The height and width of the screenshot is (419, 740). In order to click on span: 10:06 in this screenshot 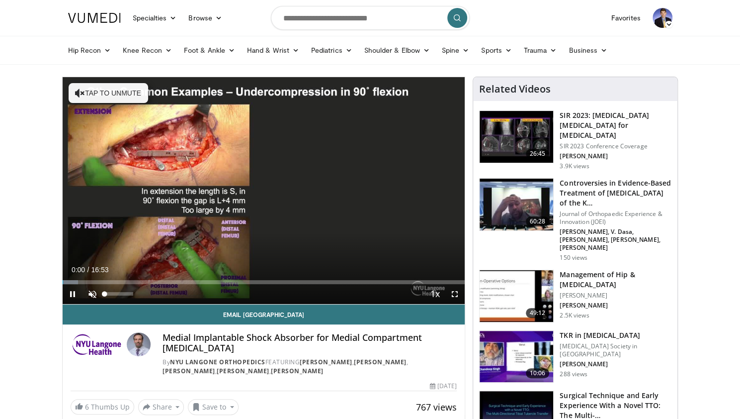, I will do `click(538, 373)`.